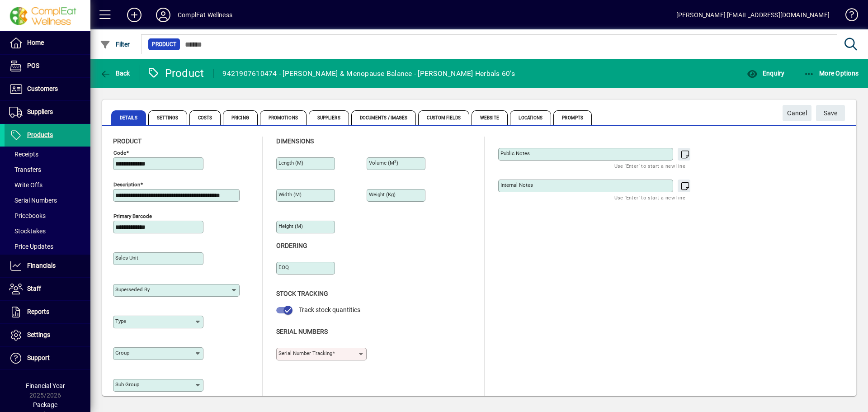  What do you see at coordinates (45, 405) in the screenshot?
I see `span: Package` at bounding box center [45, 405].